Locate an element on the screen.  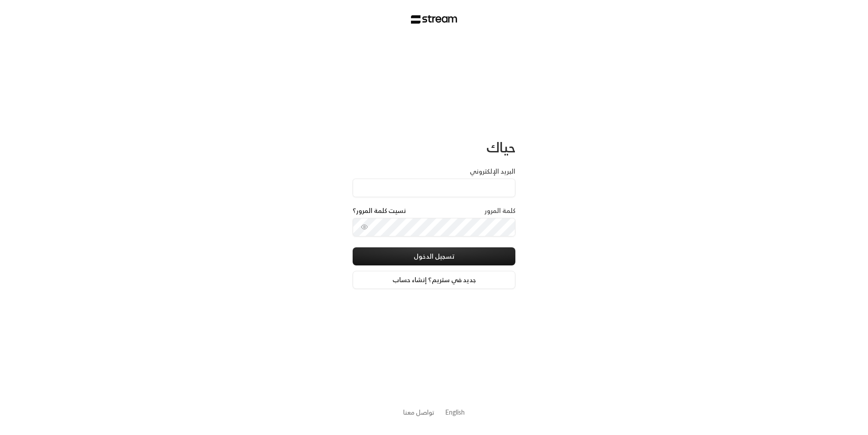
a: جديد في ستريم؟ إنشاء حساب is located at coordinates (434, 280).